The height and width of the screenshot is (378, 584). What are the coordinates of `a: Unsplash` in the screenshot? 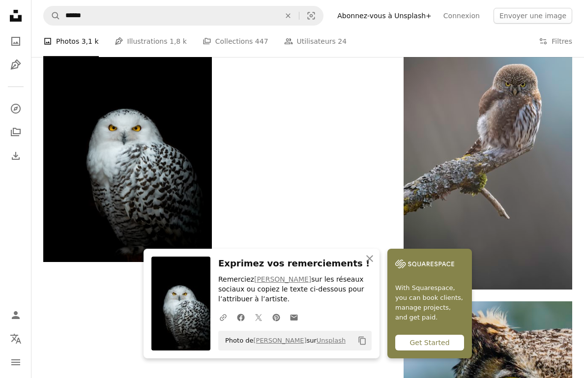 It's located at (331, 340).